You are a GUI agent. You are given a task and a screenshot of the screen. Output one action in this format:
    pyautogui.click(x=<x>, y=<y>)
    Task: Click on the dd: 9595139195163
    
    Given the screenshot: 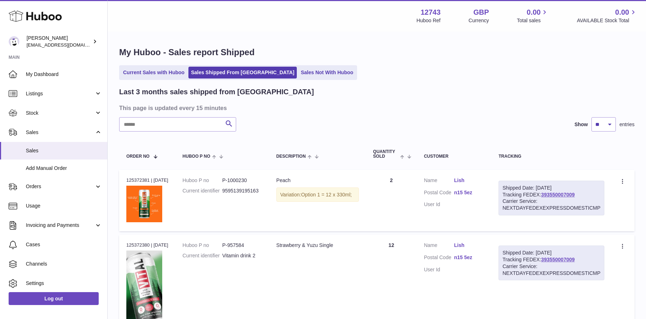 What is the action you would take?
    pyautogui.click(x=242, y=191)
    